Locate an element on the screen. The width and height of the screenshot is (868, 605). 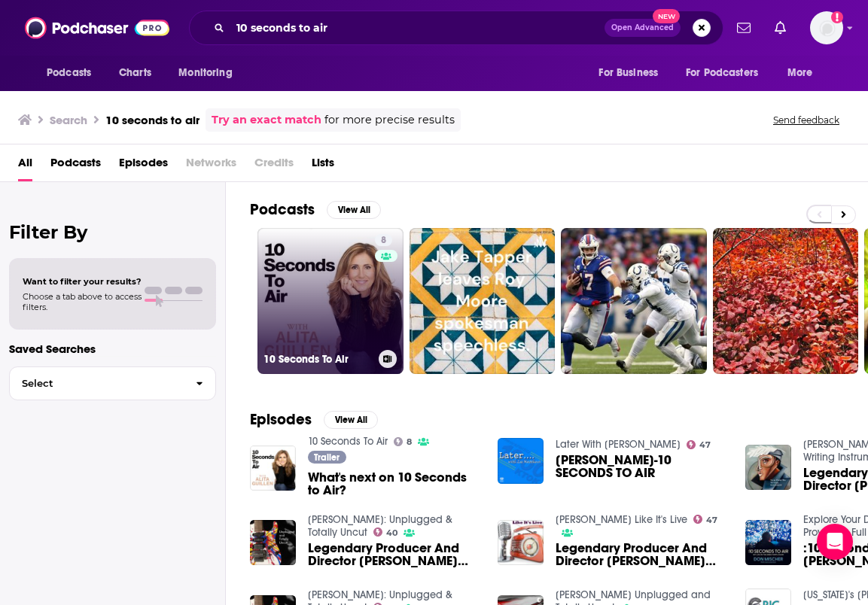
a: EpisodesView All is located at coordinates (314, 419).